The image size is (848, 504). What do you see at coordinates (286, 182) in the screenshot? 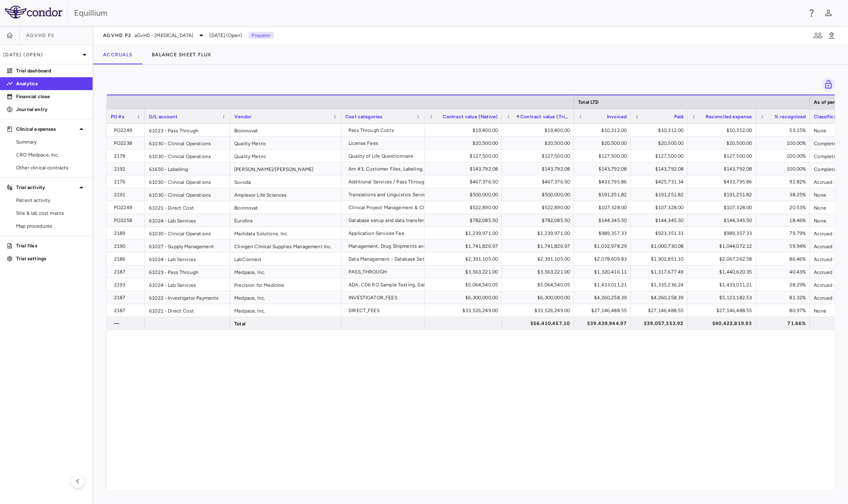
I see `div: Suvoda` at bounding box center [286, 182].